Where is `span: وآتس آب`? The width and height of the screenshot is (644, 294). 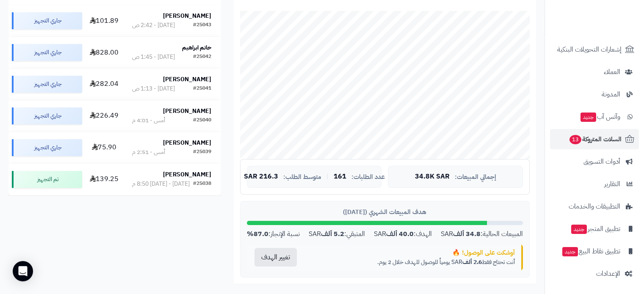
span: وآتس آب is located at coordinates (600, 117).